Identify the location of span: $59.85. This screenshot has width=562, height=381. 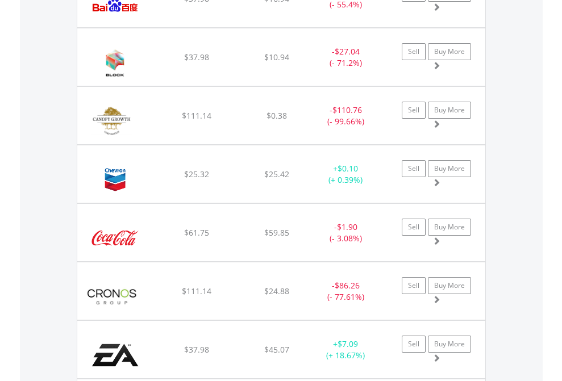
(277, 233).